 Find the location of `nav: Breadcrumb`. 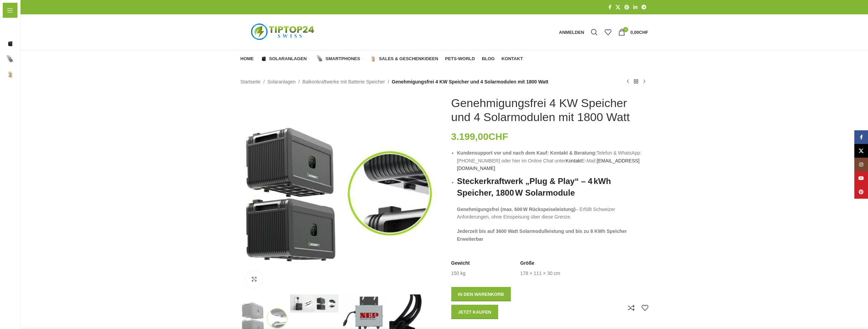

nav: Breadcrumb is located at coordinates (394, 82).